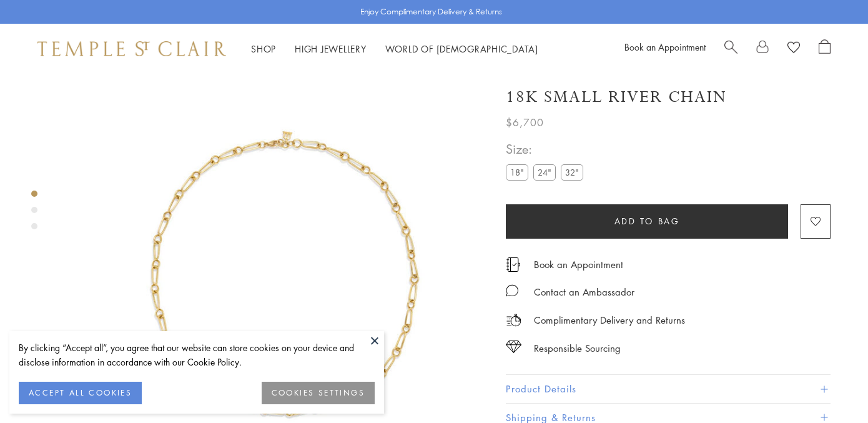 This screenshot has width=868, height=423. I want to click on button: Product Details, so click(668, 388).